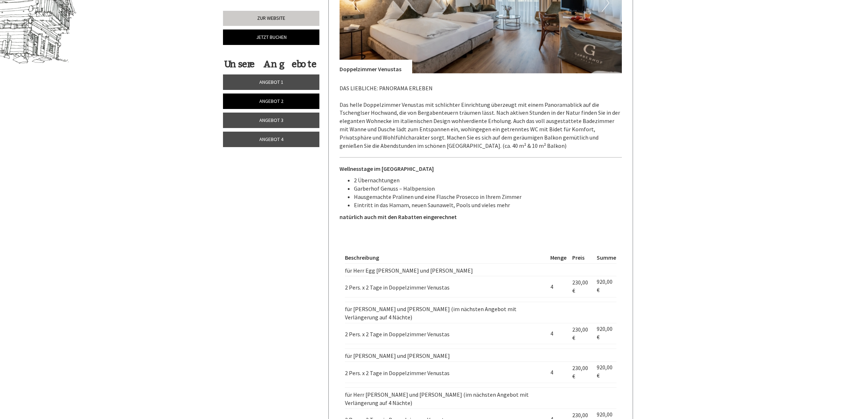 The image size is (856, 419). I want to click on span: Angebot 1, so click(271, 82).